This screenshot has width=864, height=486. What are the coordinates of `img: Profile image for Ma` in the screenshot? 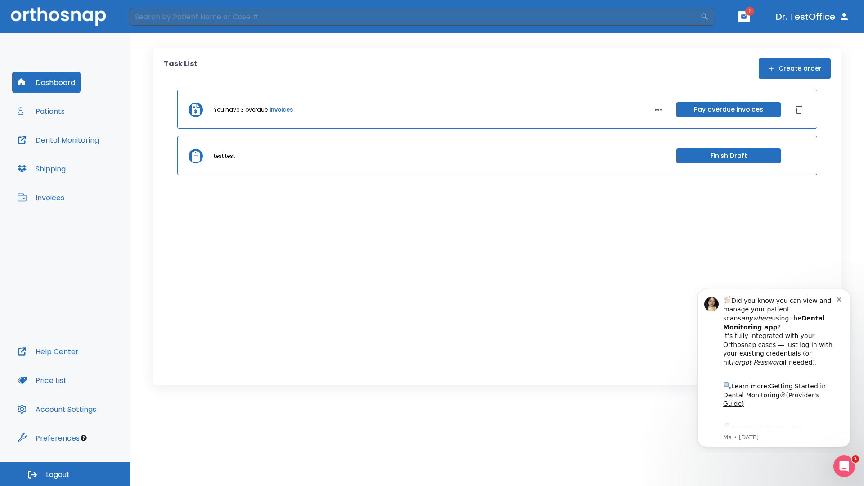 It's located at (27, 23).